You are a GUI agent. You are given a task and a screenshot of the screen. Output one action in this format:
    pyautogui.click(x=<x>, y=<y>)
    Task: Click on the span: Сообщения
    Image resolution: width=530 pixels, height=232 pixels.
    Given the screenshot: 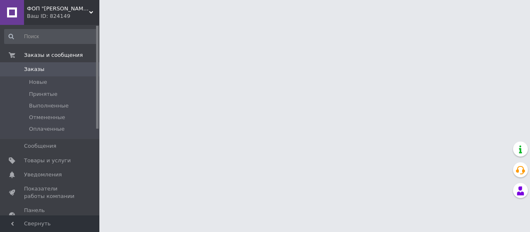 What is the action you would take?
    pyautogui.click(x=40, y=146)
    